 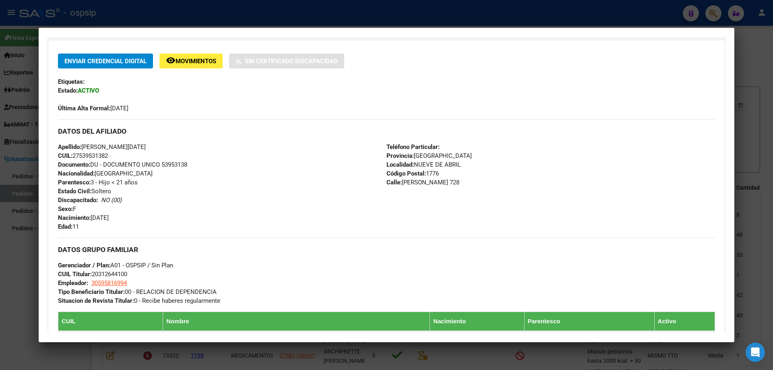 What do you see at coordinates (65, 227) in the screenshot?
I see `strong: Edad:` at bounding box center [65, 227].